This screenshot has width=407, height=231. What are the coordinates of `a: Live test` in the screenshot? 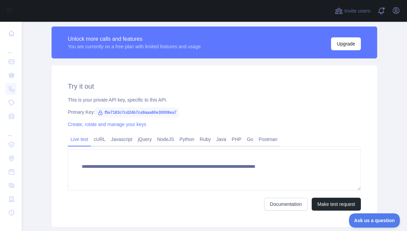 It's located at (79, 139).